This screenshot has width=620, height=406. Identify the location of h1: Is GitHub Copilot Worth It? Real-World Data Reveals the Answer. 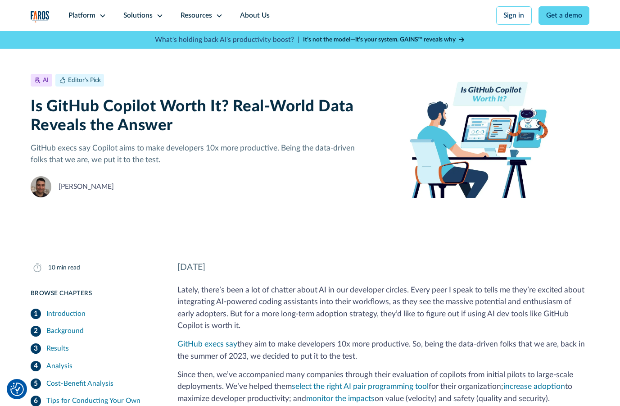
(194, 116).